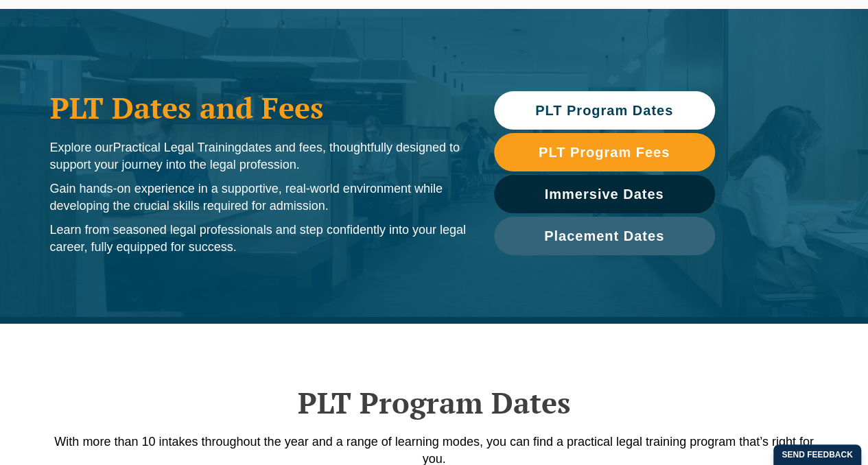 The image size is (868, 465). I want to click on span: Immersive Dates, so click(605, 194).